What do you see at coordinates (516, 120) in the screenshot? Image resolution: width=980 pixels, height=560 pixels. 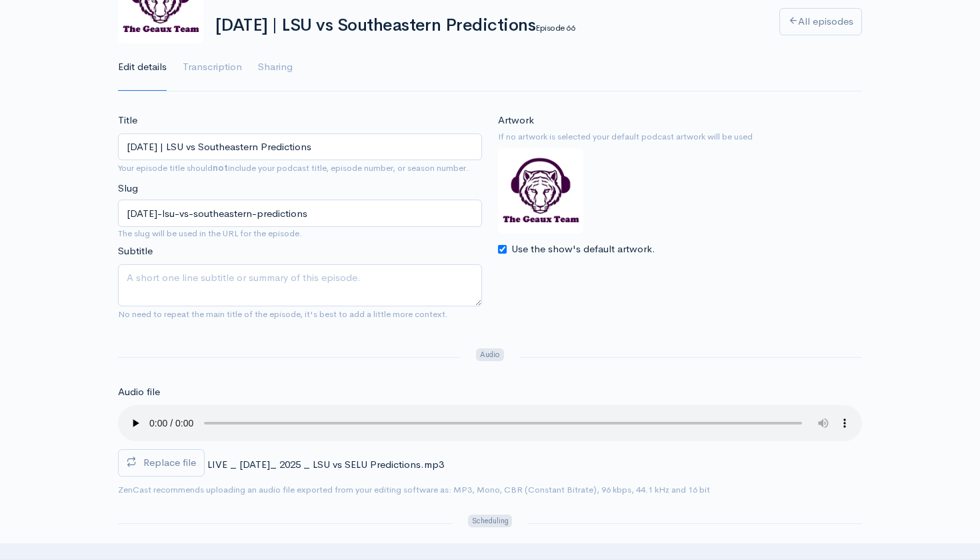 I see `label: Artwork` at bounding box center [516, 120].